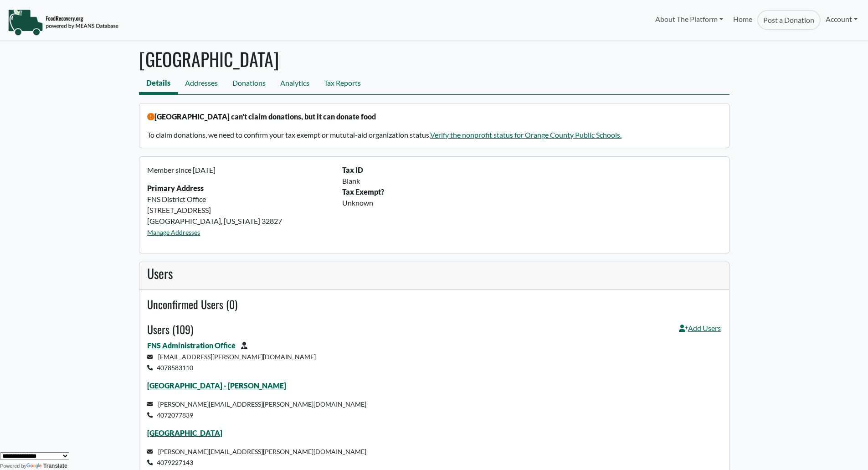 This screenshot has width=868, height=470. Describe the element at coordinates (531, 181) in the screenshot. I see `div: Blank` at that location.